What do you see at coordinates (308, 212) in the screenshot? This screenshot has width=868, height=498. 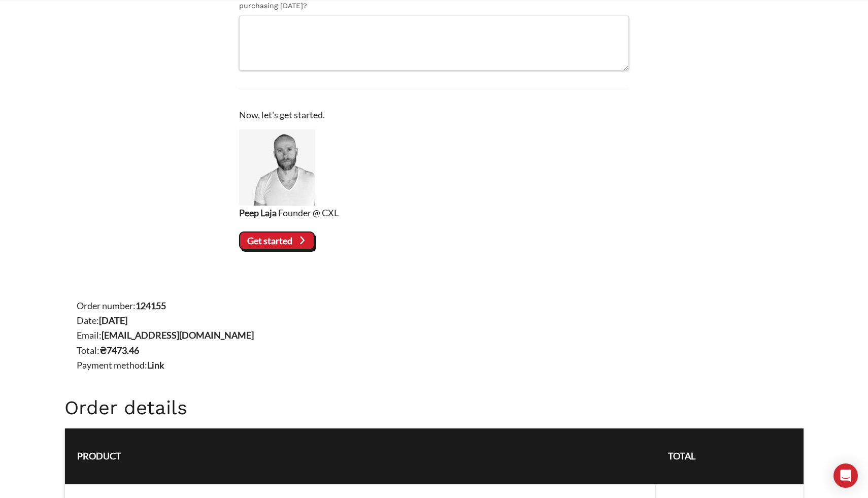 I see `span: Founder @ CXL` at bounding box center [308, 212].